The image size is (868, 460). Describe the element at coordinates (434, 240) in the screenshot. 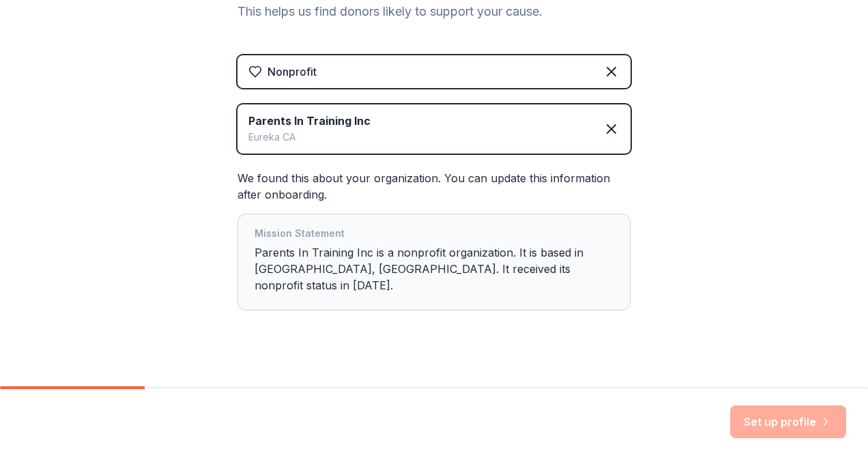

I see `div: We found this about your organization. You can update this information after onboarding.` at that location.